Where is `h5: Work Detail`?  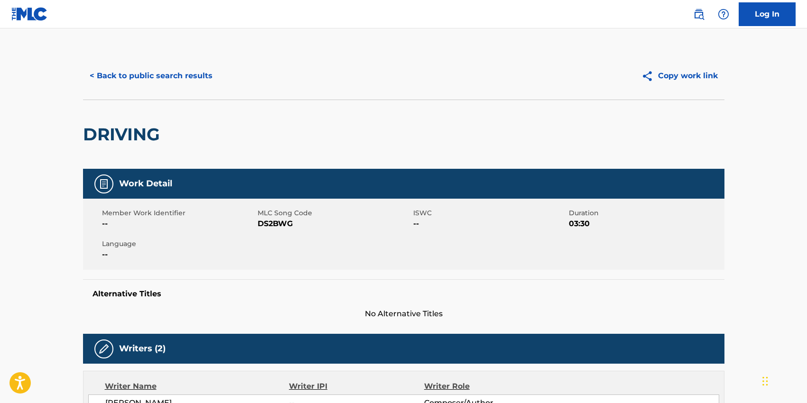 h5: Work Detail is located at coordinates (146, 184).